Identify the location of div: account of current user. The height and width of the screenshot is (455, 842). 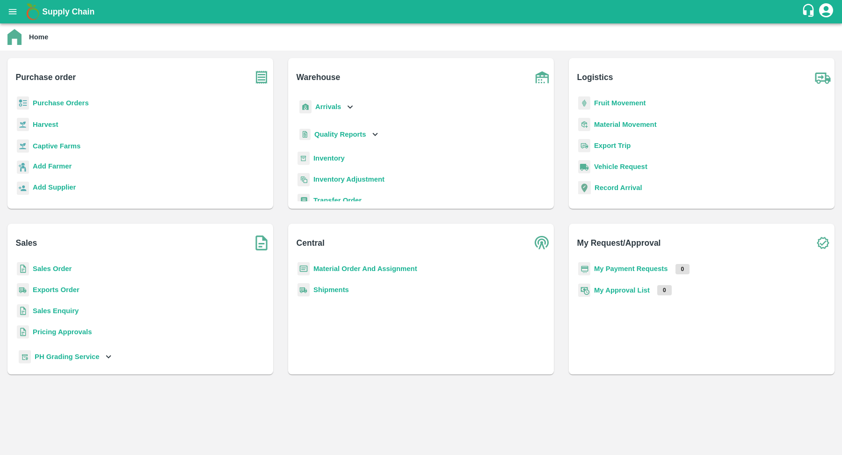
(826, 12).